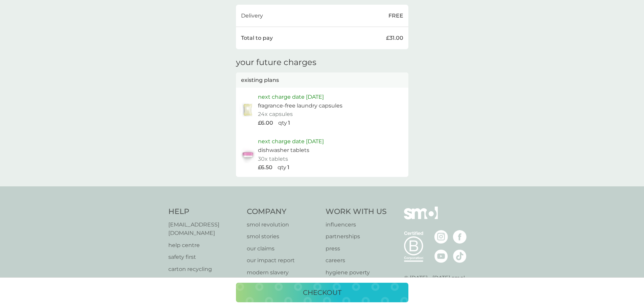  What do you see at coordinates (396, 16) in the screenshot?
I see `p: FREE` at bounding box center [396, 16].